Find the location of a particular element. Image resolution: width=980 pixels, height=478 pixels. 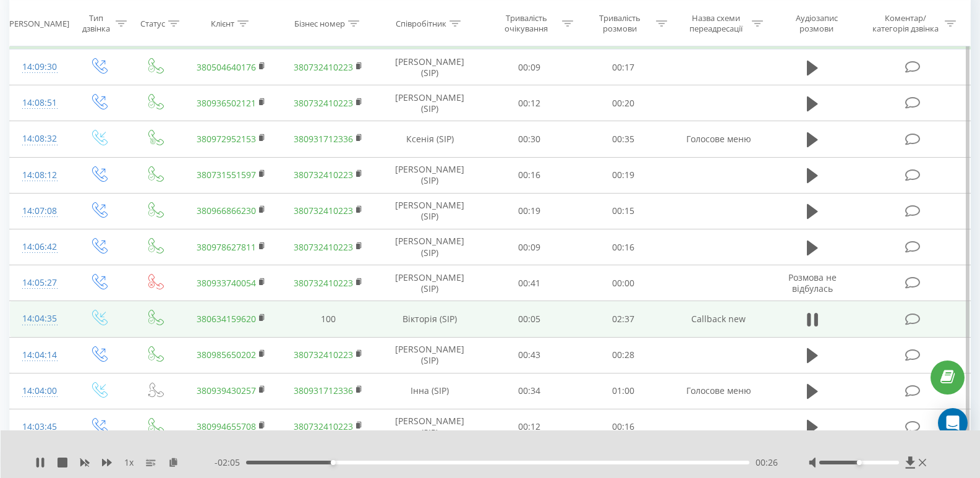

a: 380966866230 is located at coordinates (226, 210).